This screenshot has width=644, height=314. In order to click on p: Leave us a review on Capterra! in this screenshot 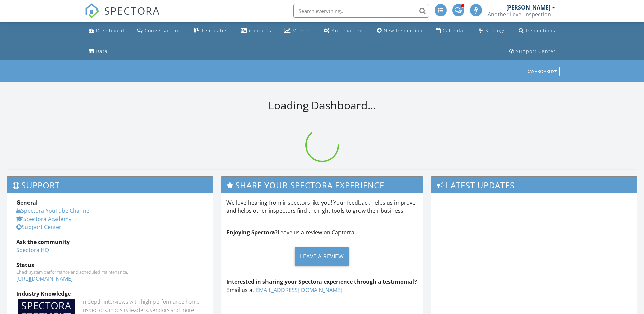, I will do `click(322, 232)`.